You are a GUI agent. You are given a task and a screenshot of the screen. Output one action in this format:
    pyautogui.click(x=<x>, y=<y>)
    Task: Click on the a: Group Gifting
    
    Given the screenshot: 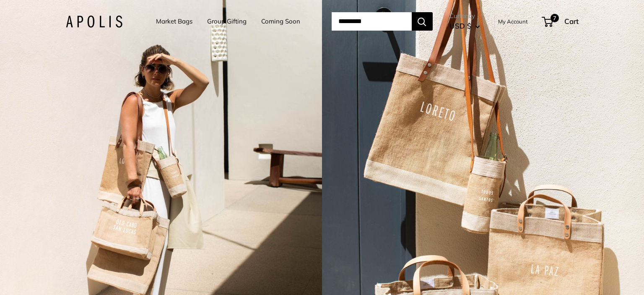 What is the action you would take?
    pyautogui.click(x=227, y=22)
    